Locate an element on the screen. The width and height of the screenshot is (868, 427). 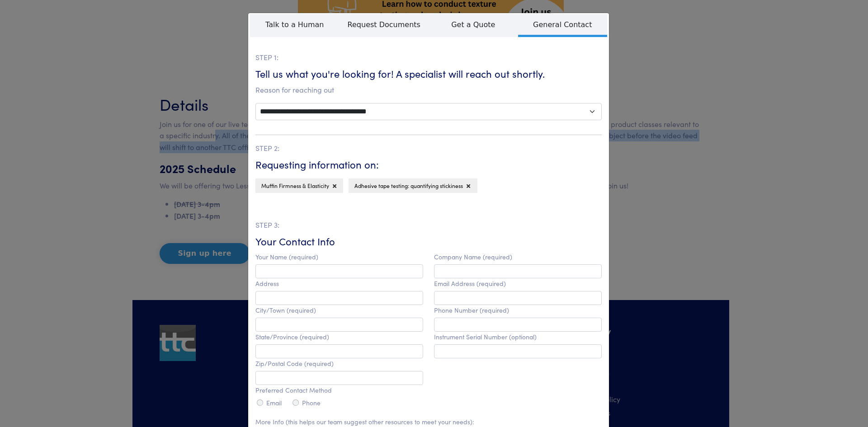
p: Reason for reaching out is located at coordinates (429, 90).